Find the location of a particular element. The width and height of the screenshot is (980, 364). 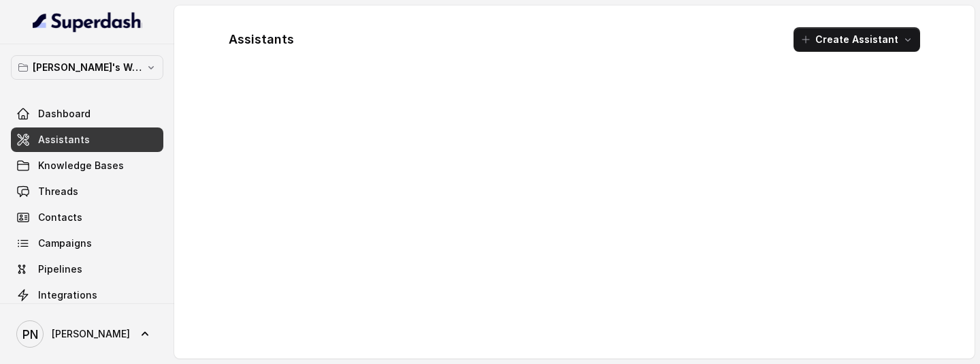

span: Threads is located at coordinates (58, 191).